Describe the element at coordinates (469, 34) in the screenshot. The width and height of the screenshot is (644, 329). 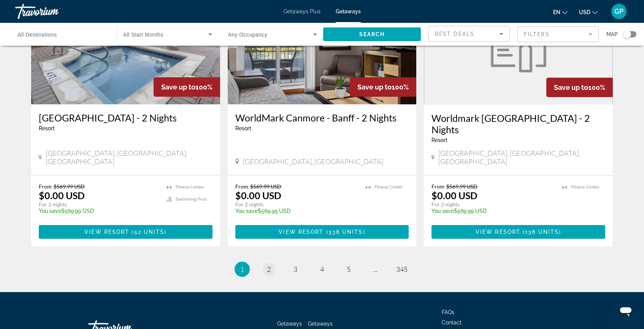
I see `mat-select: Sort by` at that location.